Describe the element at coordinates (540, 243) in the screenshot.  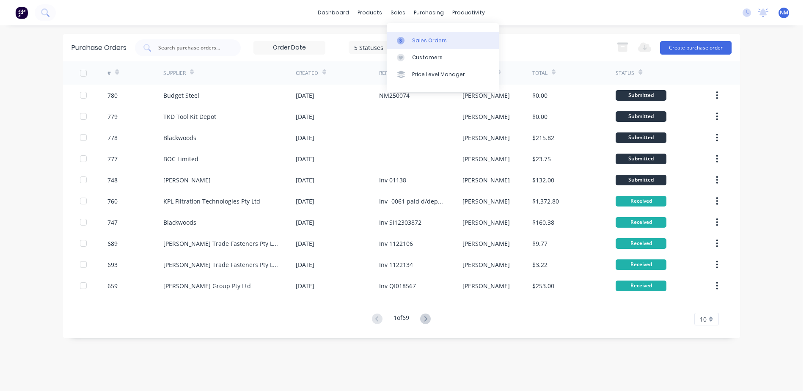
I see `div: $9.77` at that location.